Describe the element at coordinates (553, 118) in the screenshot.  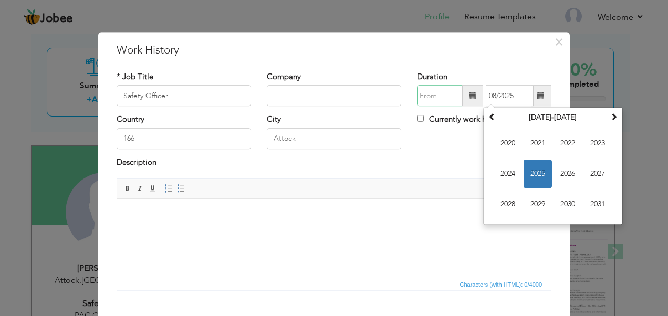
I see `th: Select Decade` at that location.